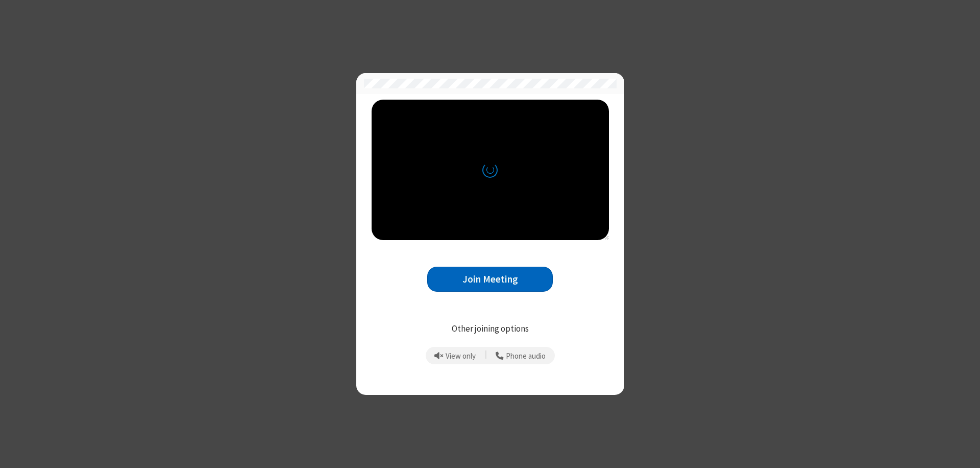  I want to click on button: Use your phone for mic and speaker while you view the meeting on this device., so click(520, 356).